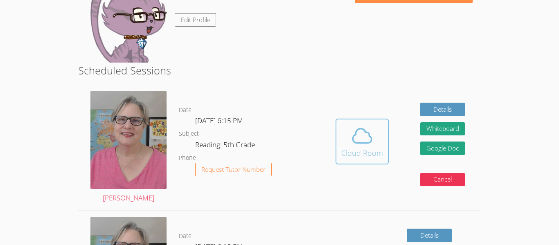 The width and height of the screenshot is (559, 245). What do you see at coordinates (280, 70) in the screenshot?
I see `h2: Scheduled Sessions` at bounding box center [280, 70].